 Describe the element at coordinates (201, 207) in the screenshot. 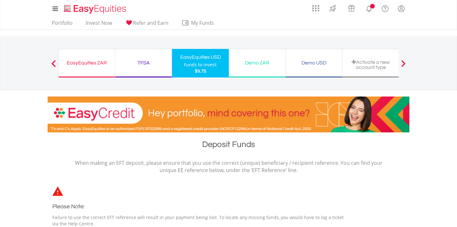

I see `h3: Please Note:` at that location.